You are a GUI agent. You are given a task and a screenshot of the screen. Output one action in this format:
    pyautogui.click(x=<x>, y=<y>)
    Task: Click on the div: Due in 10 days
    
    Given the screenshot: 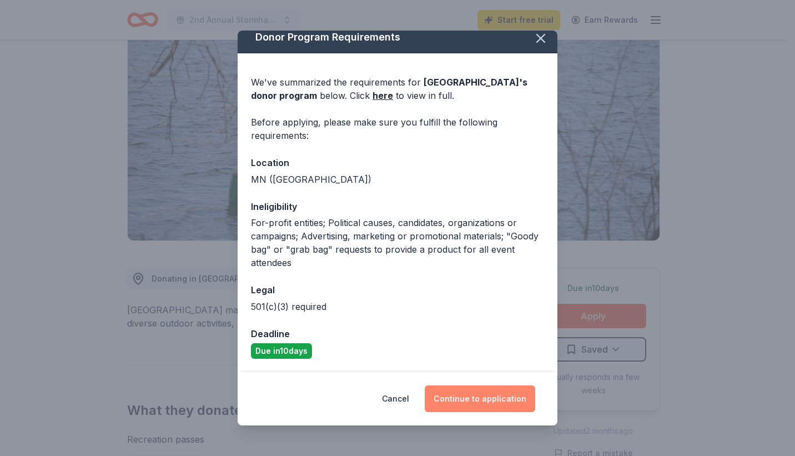 What is the action you would take?
    pyautogui.click(x=281, y=351)
    